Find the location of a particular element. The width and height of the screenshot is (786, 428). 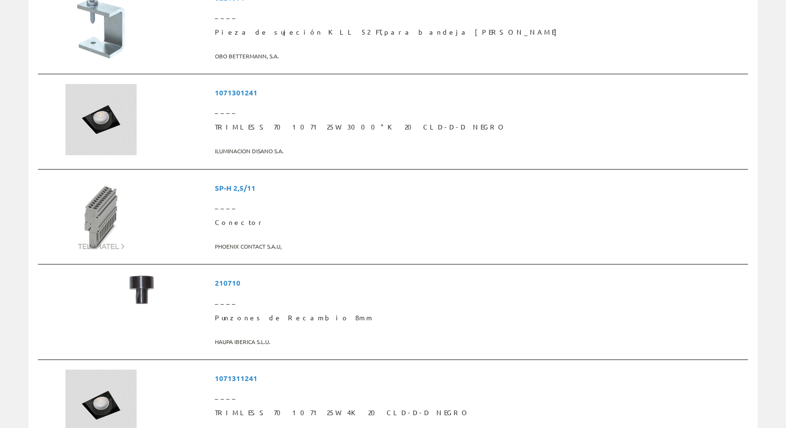

span: HAUPA IBERICA S.L.U. is located at coordinates (479, 341).